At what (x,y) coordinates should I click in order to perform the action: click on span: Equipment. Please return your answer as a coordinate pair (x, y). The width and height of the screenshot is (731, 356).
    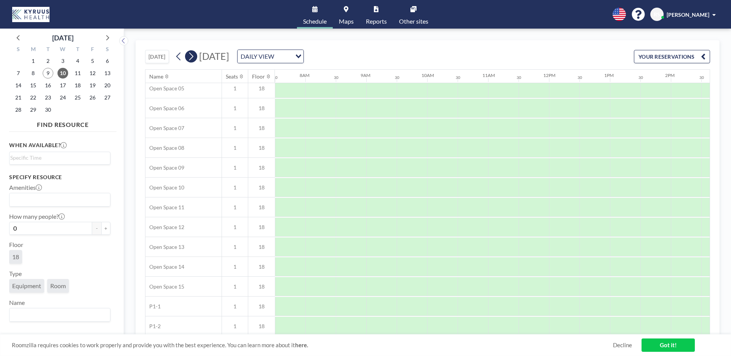
    Looking at the image, I should click on (27, 286).